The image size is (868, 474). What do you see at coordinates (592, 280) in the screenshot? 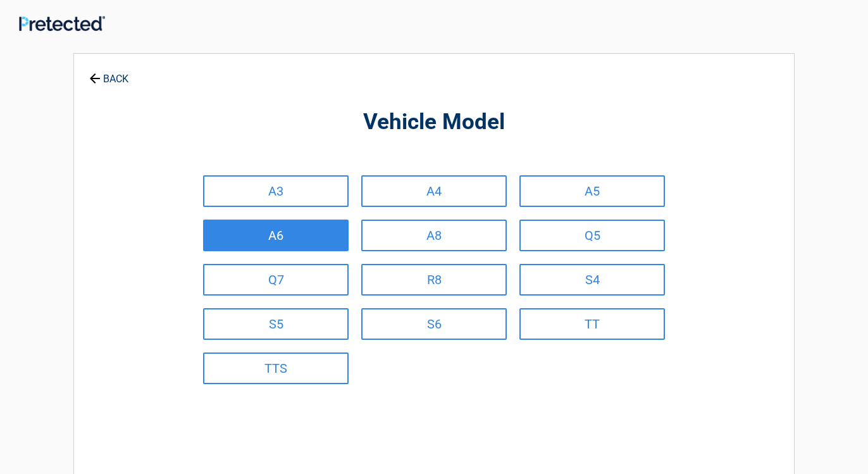
I see `a: S4` at bounding box center [592, 280].